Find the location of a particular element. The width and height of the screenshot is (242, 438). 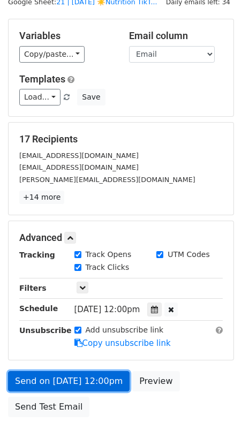

a: Templates is located at coordinates (42, 79).